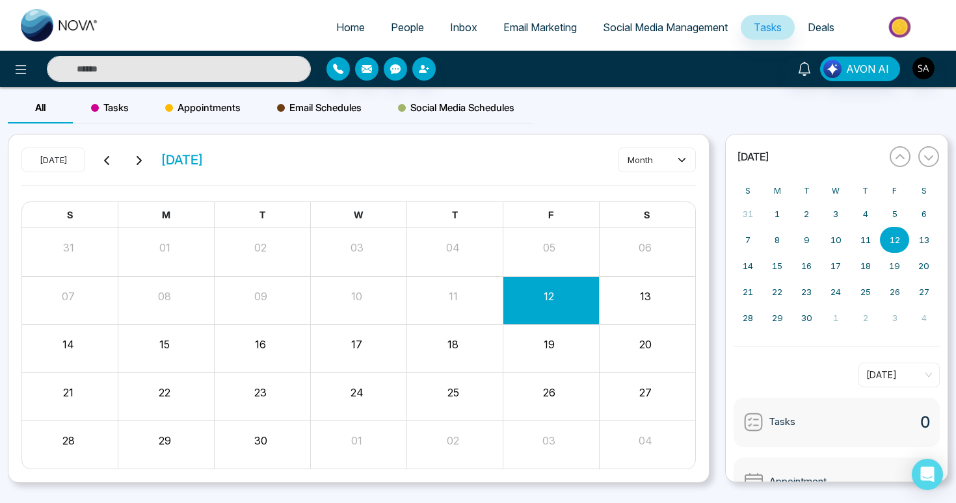  Describe the element at coordinates (748, 266) in the screenshot. I see `abbr: September 14, 2025` at that location.